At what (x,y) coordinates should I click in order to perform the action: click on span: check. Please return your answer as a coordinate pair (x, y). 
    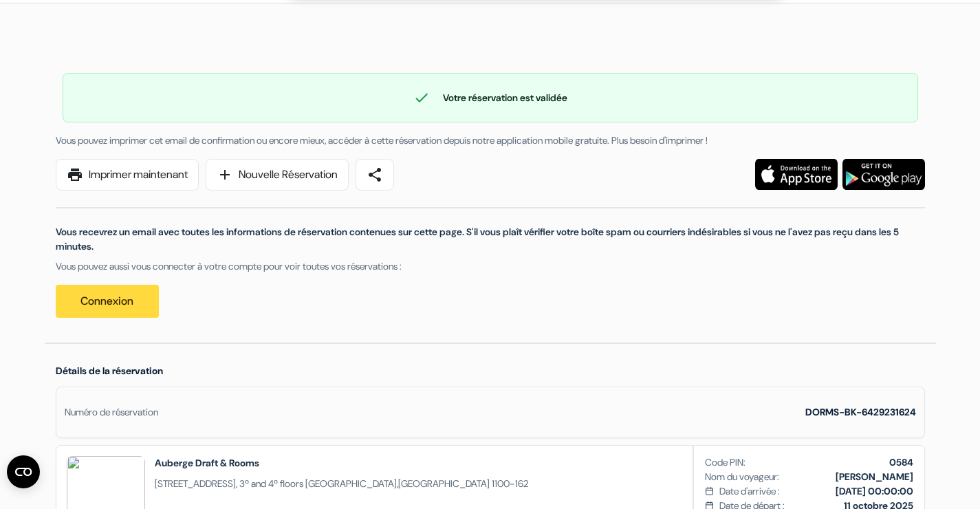
    Looking at the image, I should click on (421, 98).